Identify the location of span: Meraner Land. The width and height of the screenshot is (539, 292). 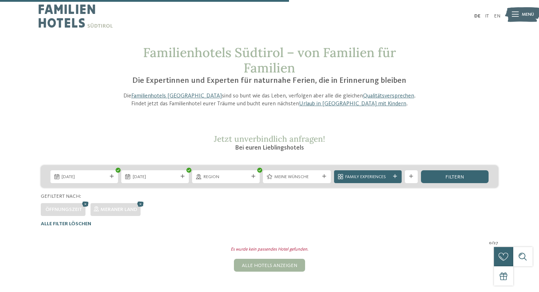
(119, 210).